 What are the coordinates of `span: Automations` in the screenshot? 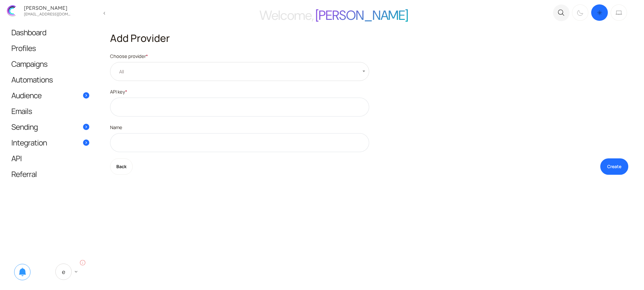 It's located at (32, 79).